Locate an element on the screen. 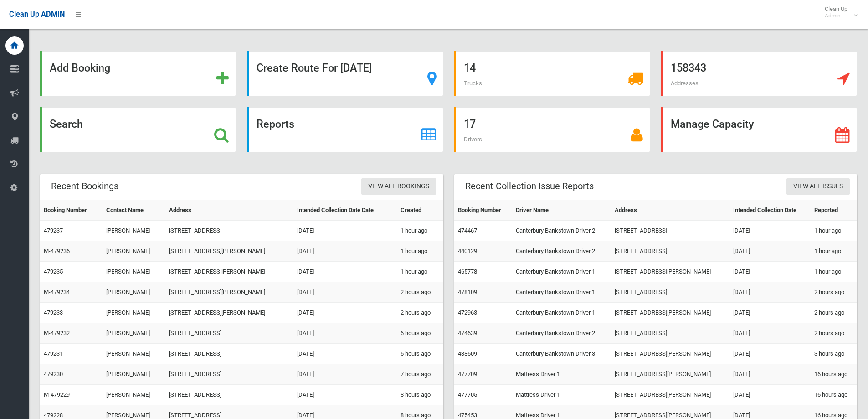 The image size is (868, 419). th: Created is located at coordinates (420, 210).